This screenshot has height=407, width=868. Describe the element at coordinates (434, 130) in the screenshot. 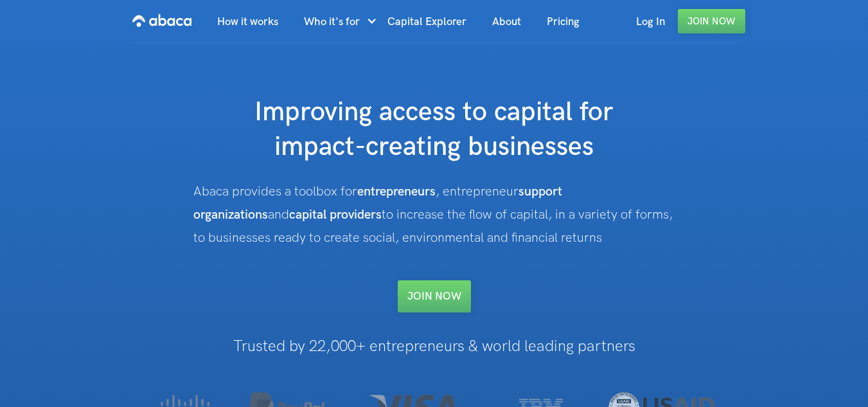

I see `h1: Improving access to capital for impact-creating businesses` at that location.